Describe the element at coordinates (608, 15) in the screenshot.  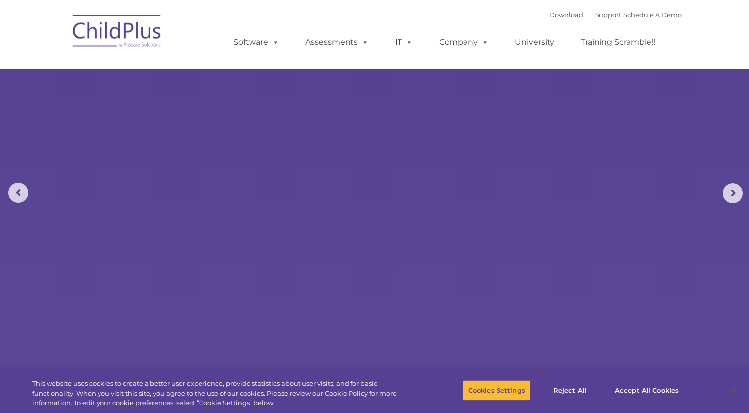
I see `a: Support` at that location.